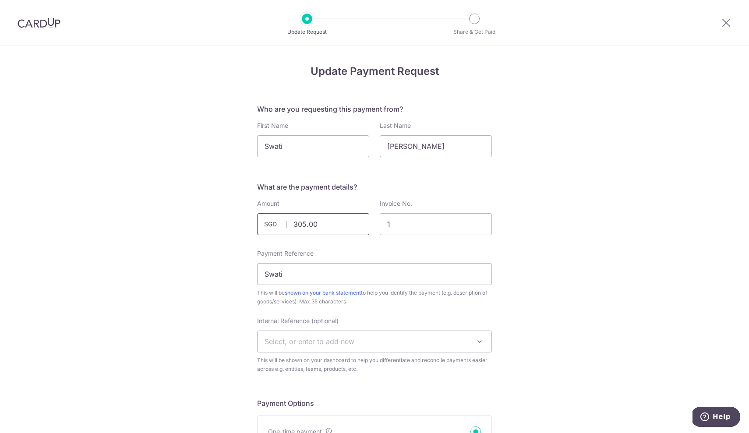 This screenshot has width=749, height=433. What do you see at coordinates (268, 204) in the screenshot?
I see `label: Amount` at bounding box center [268, 204].